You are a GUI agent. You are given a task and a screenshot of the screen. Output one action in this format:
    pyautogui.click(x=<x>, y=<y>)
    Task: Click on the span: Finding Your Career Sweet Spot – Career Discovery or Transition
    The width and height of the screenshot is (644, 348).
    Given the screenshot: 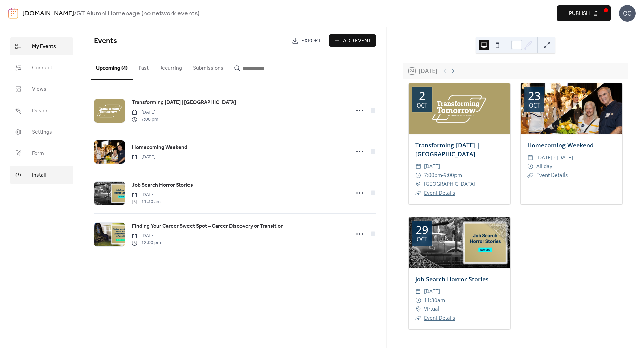 What is the action you would take?
    pyautogui.click(x=208, y=226)
    